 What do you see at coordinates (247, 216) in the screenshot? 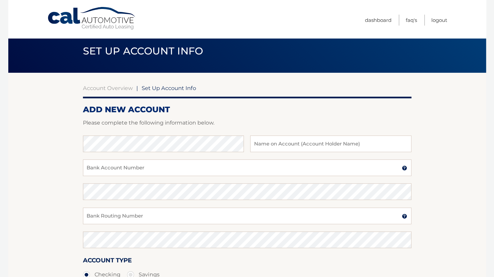
I see `input: Bank Routing Number` at bounding box center [247, 216].